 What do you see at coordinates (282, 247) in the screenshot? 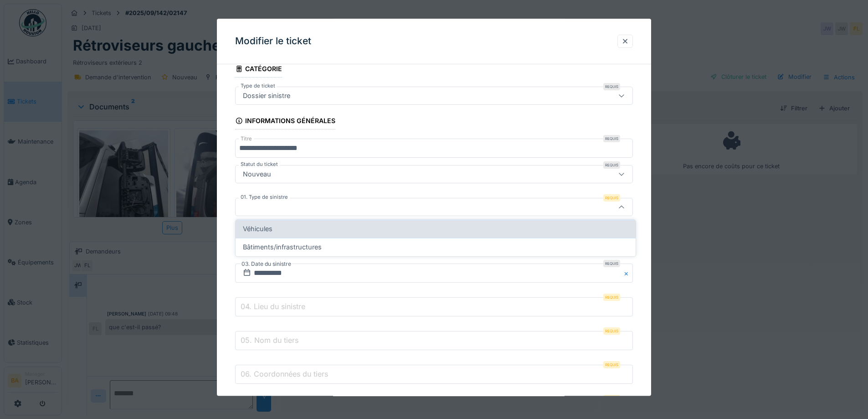
I see `span: Bâtiments/infrastructures` at bounding box center [282, 247].